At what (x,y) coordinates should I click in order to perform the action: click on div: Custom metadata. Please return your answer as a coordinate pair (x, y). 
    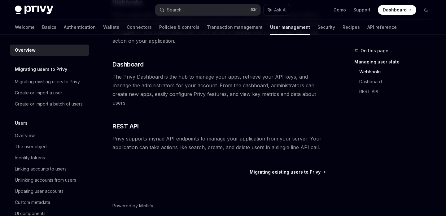
    Looking at the image, I should click on (32, 202).